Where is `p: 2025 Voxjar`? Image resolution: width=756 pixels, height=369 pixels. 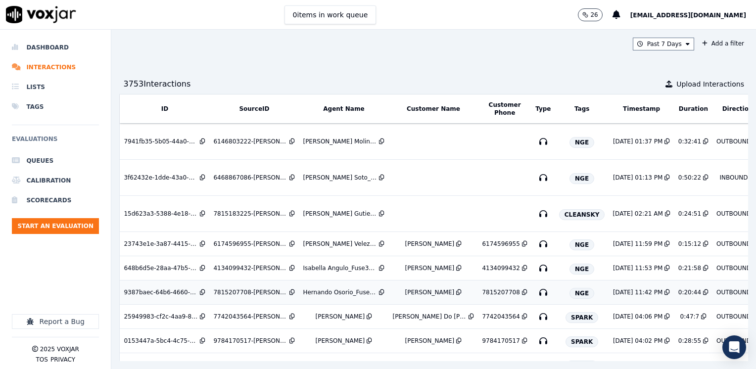 p: 2025 Voxjar is located at coordinates (59, 349).